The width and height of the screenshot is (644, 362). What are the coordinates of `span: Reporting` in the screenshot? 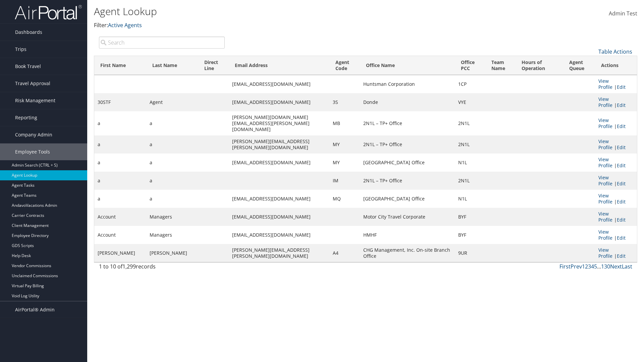 It's located at (26, 118).